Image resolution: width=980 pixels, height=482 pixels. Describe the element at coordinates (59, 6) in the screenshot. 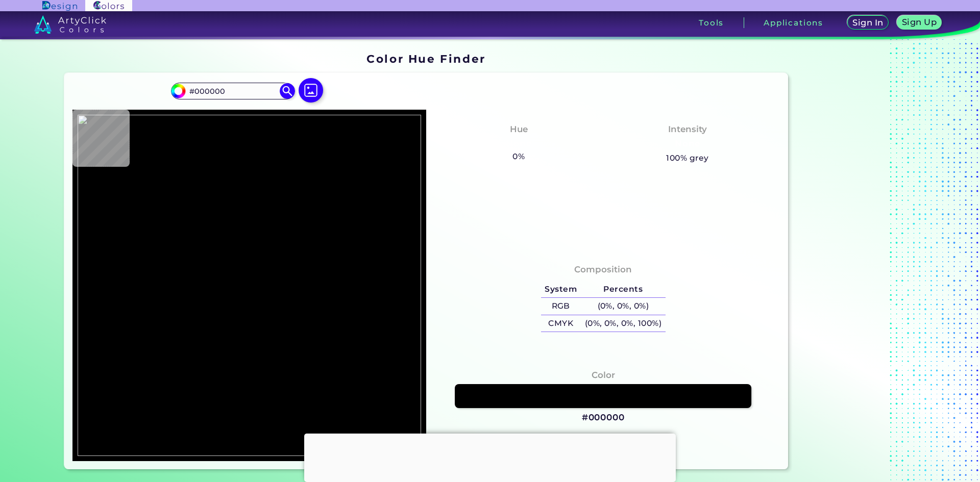

I see `img: ArtyClick Design logo` at that location.